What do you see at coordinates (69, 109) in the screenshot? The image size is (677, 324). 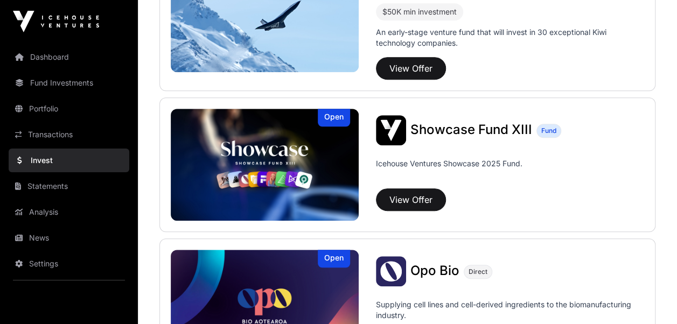 I see `a: Portfolio` at bounding box center [69, 109].